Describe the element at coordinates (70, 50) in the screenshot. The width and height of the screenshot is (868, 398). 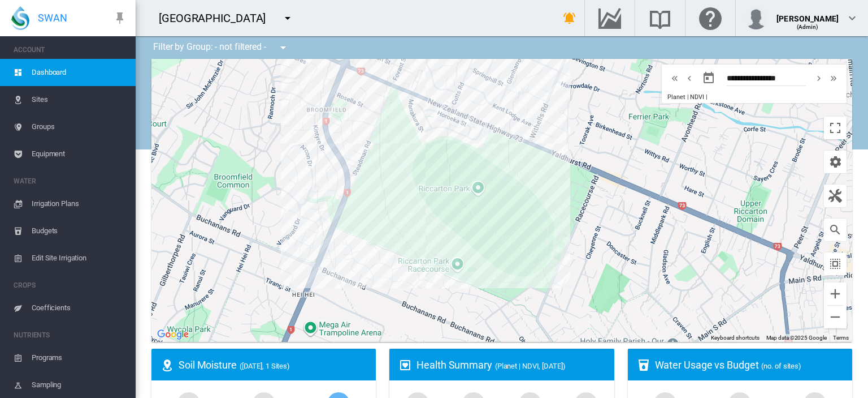
I see `span: ACCOUNT` at that location.